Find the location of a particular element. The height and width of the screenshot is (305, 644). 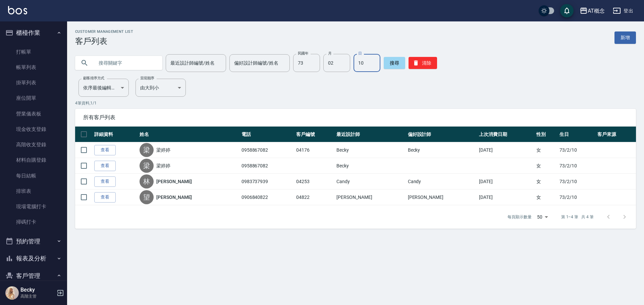

a: 帳單列表 is located at coordinates (34, 68).